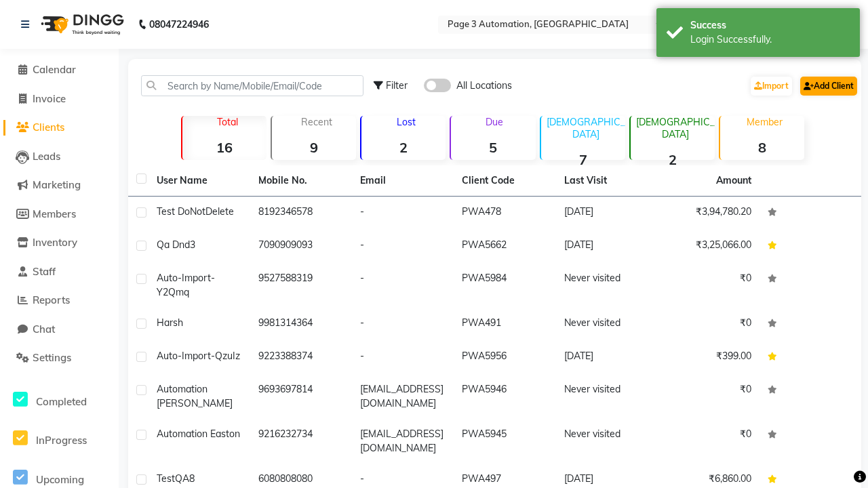  I want to click on td: PWA5946, so click(504, 397).